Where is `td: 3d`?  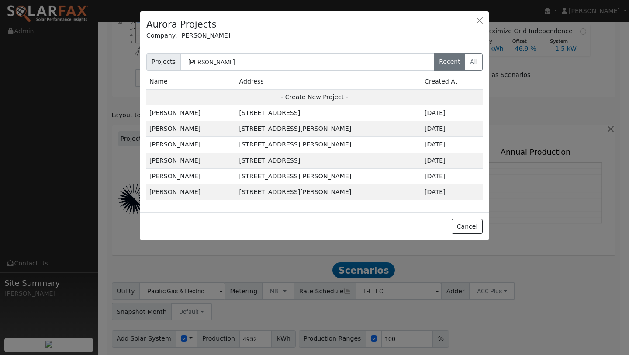 td: 3d is located at coordinates (452, 113).